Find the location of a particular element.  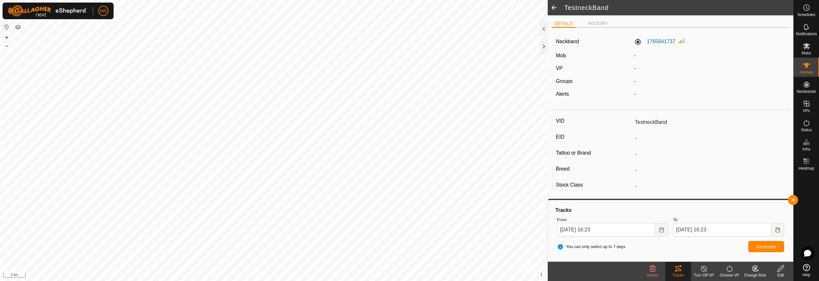

label: EID is located at coordinates (594, 137).